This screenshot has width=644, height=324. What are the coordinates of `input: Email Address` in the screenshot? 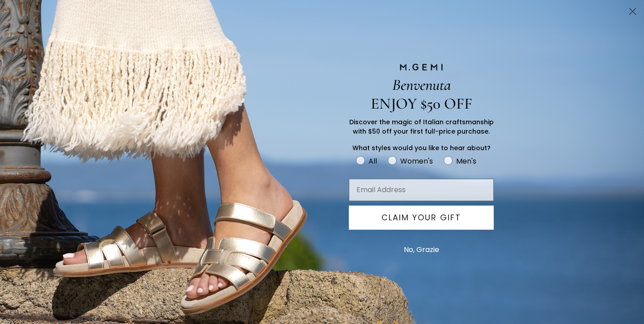 It's located at (421, 190).